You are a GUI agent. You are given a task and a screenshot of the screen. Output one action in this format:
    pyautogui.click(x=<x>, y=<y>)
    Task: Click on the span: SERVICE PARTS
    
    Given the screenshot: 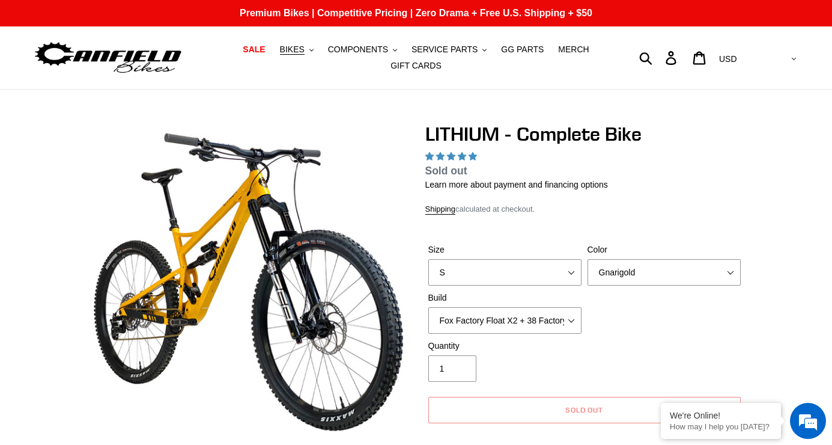 What is the action you would take?
    pyautogui.click(x=445, y=49)
    